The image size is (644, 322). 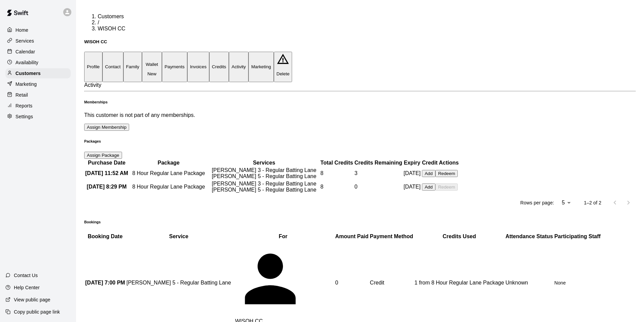 What do you see at coordinates (27, 62) in the screenshot?
I see `p: Availability` at bounding box center [27, 62].